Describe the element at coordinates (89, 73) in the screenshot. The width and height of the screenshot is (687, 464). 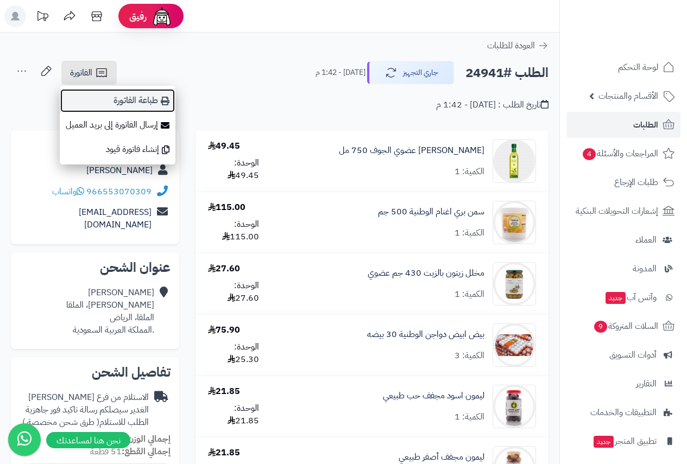
I see `a: الفاتورة` at that location.